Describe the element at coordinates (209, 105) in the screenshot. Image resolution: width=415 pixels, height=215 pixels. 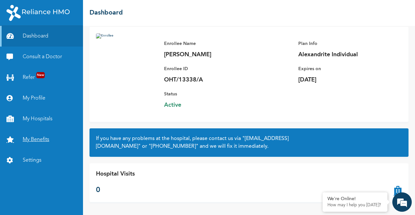
I see `span: Active` at that location.